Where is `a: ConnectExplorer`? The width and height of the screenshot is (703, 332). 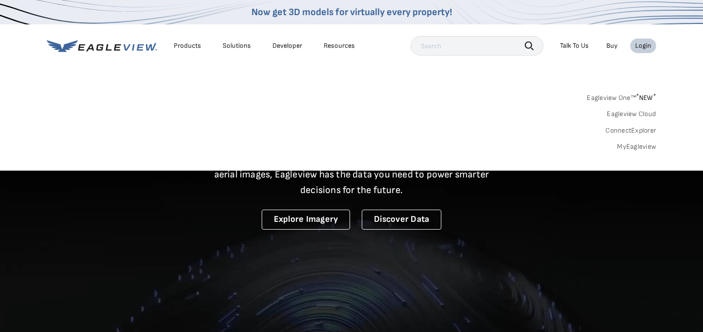 a: ConnectExplorer is located at coordinates (630, 131).